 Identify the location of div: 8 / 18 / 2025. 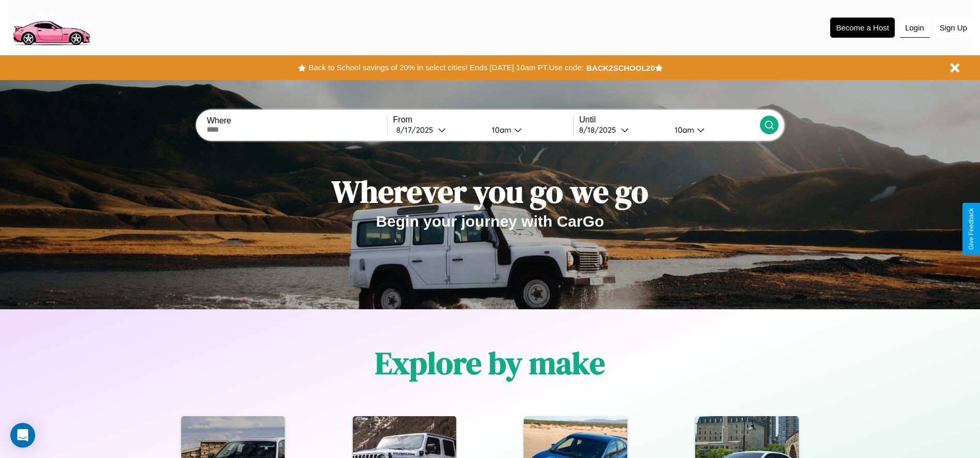
(600, 130).